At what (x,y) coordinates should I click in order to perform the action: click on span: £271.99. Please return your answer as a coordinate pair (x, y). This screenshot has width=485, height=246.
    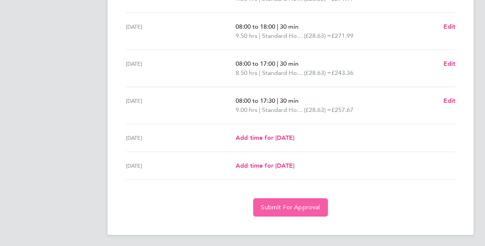
    Looking at the image, I should click on (342, 35).